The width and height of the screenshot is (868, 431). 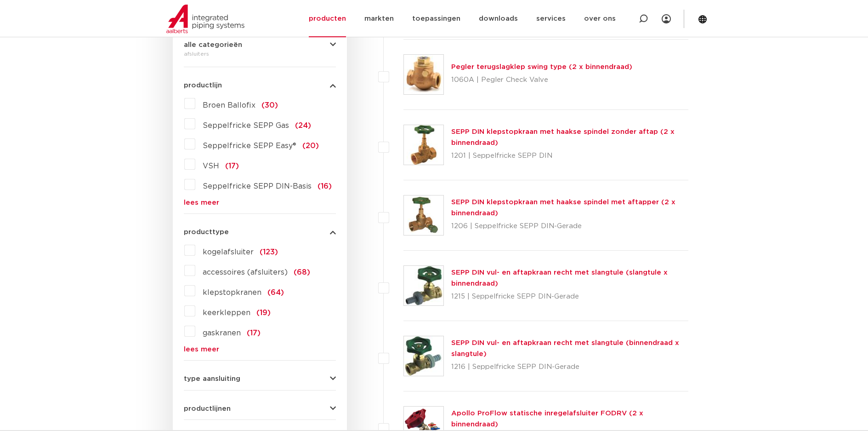 I want to click on span: producttype, so click(x=207, y=231).